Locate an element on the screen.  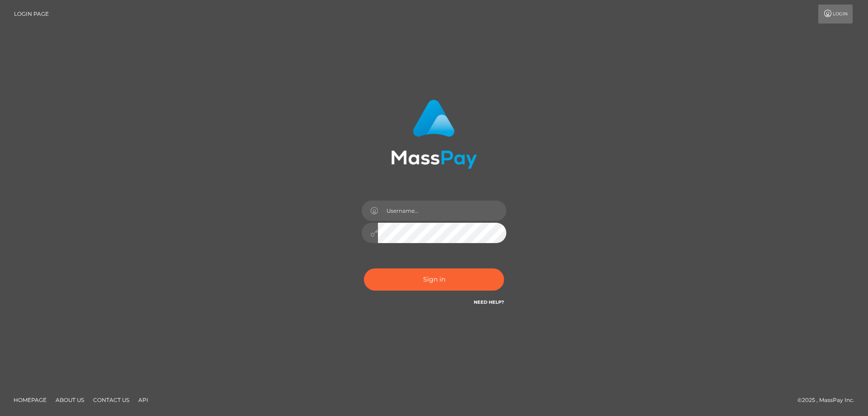
button: Sign in is located at coordinates (434, 279).